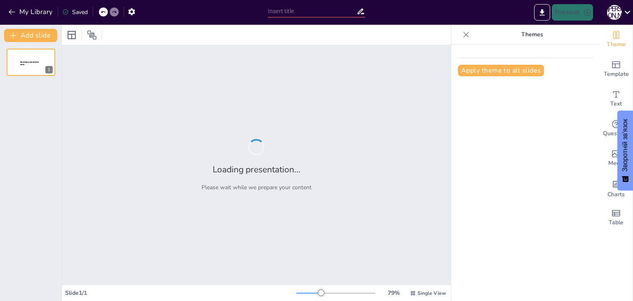 Image resolution: width=633 pixels, height=301 pixels. I want to click on span: Sendsteps presentation editor, so click(30, 63).